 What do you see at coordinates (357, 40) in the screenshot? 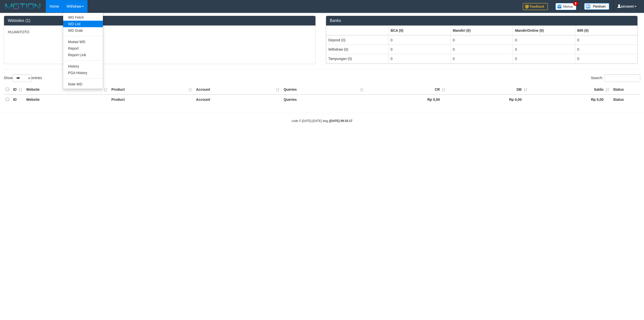
I see `td: Deposit (0)` at bounding box center [357, 40].